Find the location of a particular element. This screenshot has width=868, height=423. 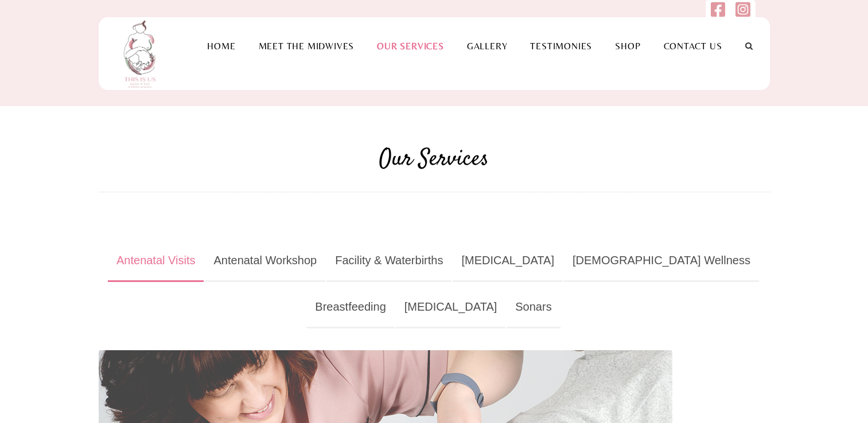

h2: Our Services is located at coordinates (434, 160).